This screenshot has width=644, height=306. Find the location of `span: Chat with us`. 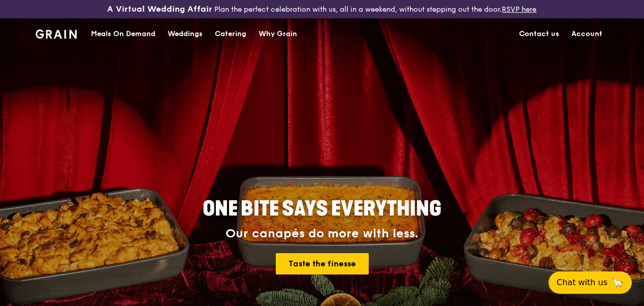

span: Chat with us is located at coordinates (582, 283).